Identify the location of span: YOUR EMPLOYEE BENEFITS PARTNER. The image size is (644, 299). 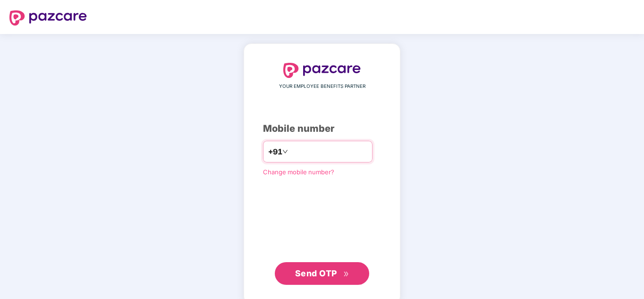
(322, 87).